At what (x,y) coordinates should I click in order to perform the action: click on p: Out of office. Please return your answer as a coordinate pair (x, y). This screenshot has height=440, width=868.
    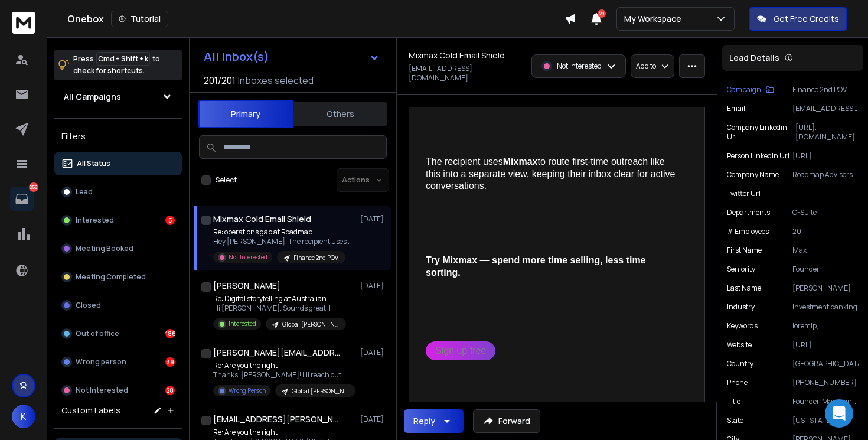
    Looking at the image, I should click on (97, 334).